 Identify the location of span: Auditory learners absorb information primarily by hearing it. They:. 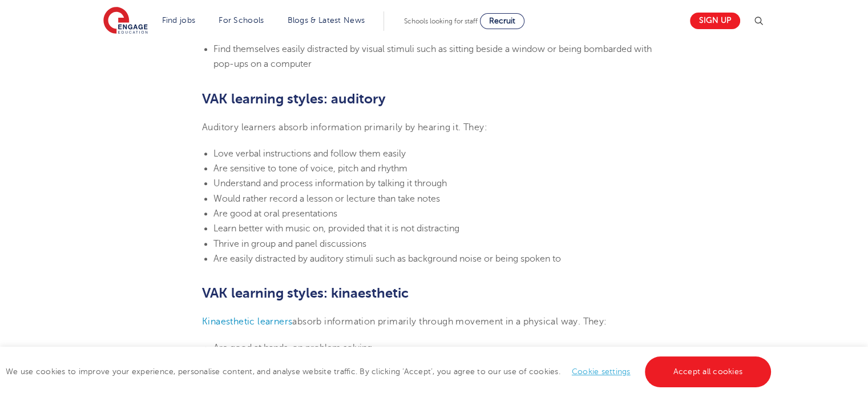
(345, 127).